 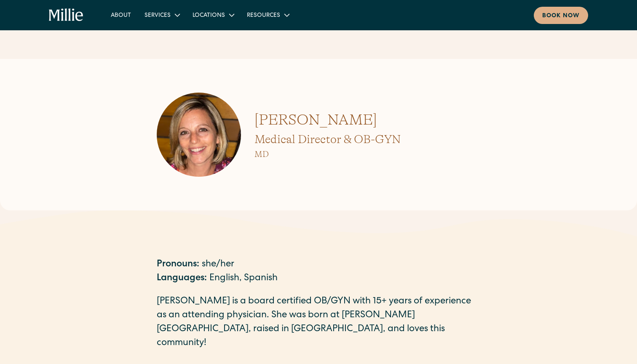 What do you see at coordinates (66, 15) in the screenshot?
I see `a: home` at bounding box center [66, 15].